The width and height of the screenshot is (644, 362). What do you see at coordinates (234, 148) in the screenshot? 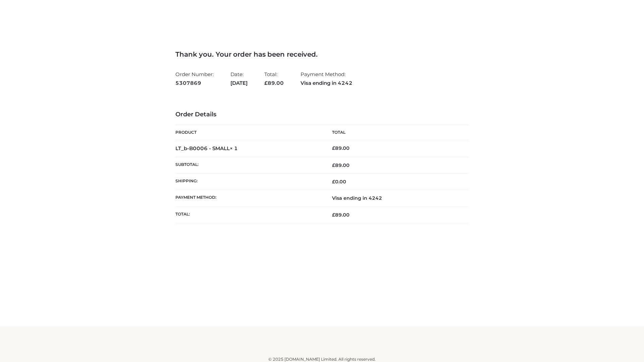
I see `strong: × 1` at bounding box center [234, 148].